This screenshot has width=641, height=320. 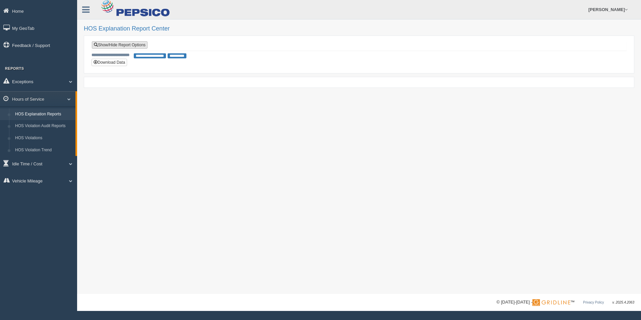 What do you see at coordinates (44, 150) in the screenshot?
I see `a: HOS Violation Trend` at bounding box center [44, 150].